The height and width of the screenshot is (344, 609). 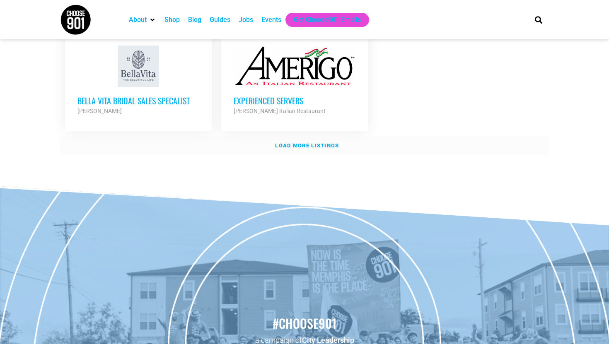 I want to click on div: Jobs, so click(x=246, y=20).